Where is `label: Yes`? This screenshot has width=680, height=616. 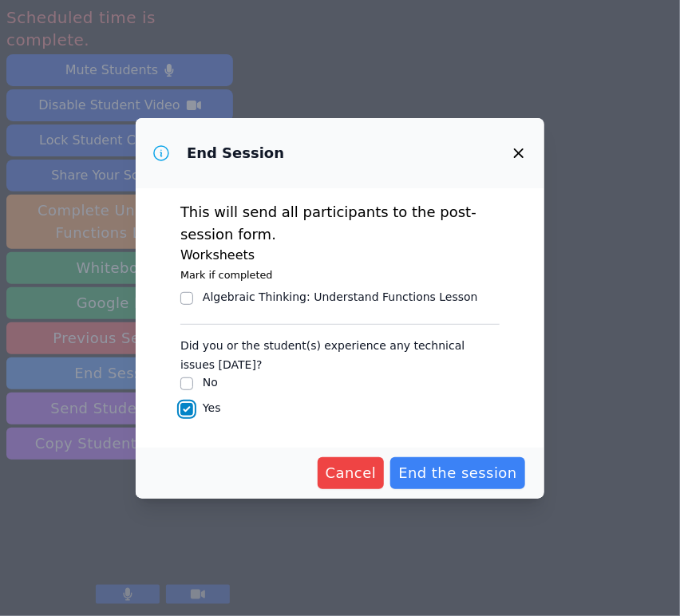 label: Yes is located at coordinates (212, 408).